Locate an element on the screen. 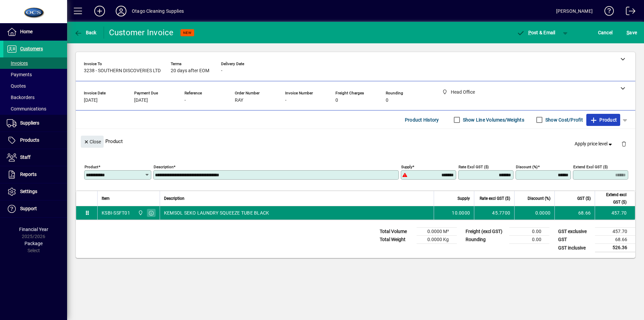 Image resolution: width=644 pixels, height=320 pixels. button: Cancel is located at coordinates (605, 33).